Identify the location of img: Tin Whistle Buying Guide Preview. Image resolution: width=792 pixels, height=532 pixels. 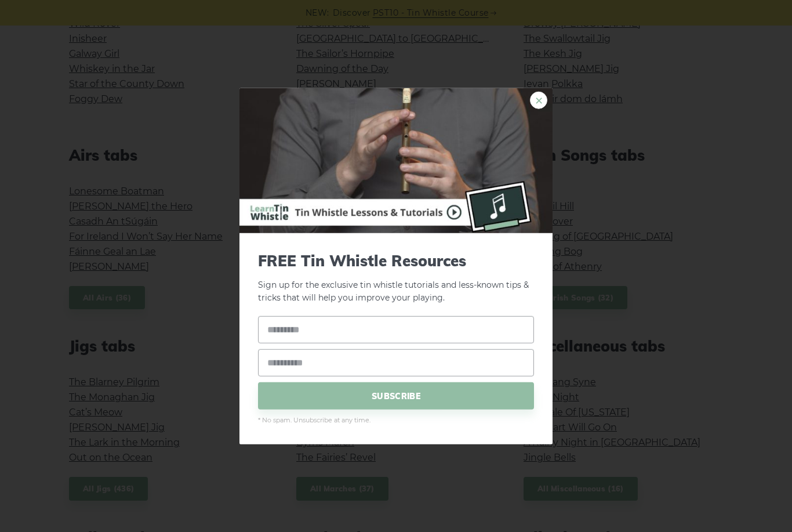
(396, 160).